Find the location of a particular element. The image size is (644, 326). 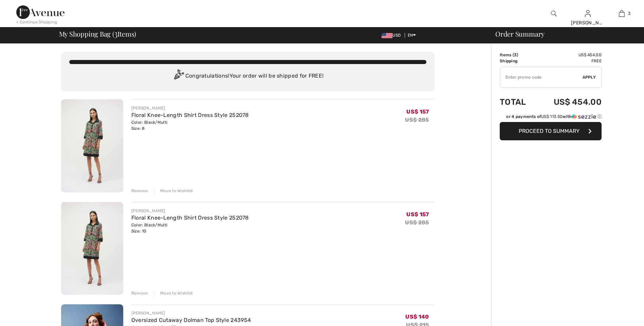

img: My Info is located at coordinates (588, 14).